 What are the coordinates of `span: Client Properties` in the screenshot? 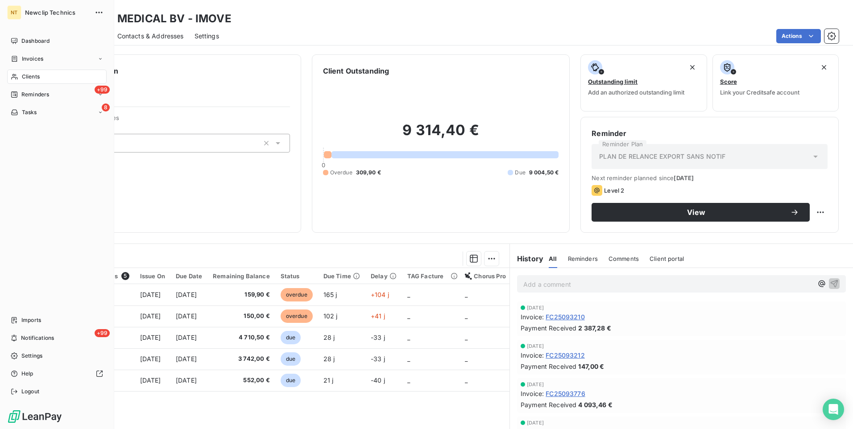 It's located at (181, 120).